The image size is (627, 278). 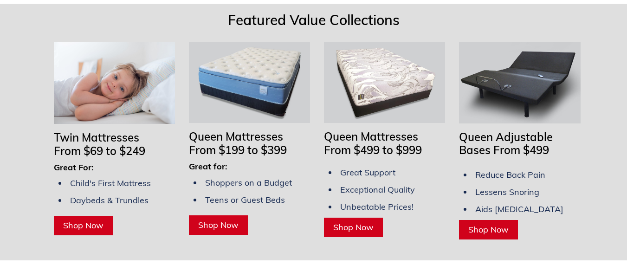 What do you see at coordinates (378, 189) in the screenshot?
I see `span: Exceptional Quality` at bounding box center [378, 189].